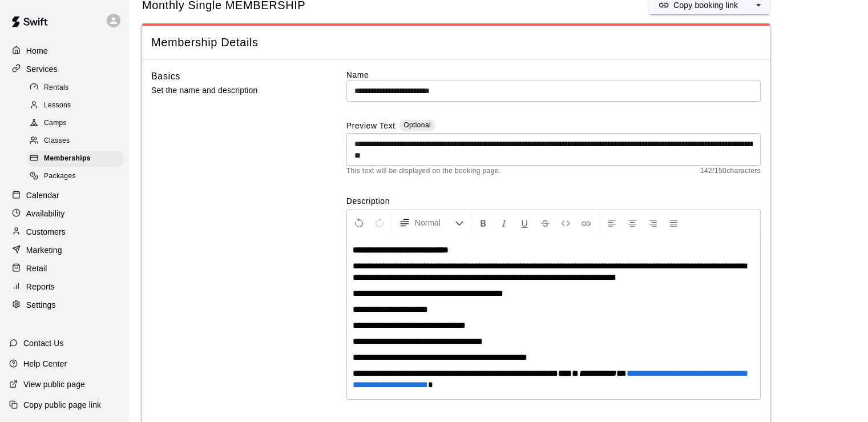 This screenshot has width=868, height=422. What do you see at coordinates (64, 231) in the screenshot?
I see `a: Customers` at bounding box center [64, 231].